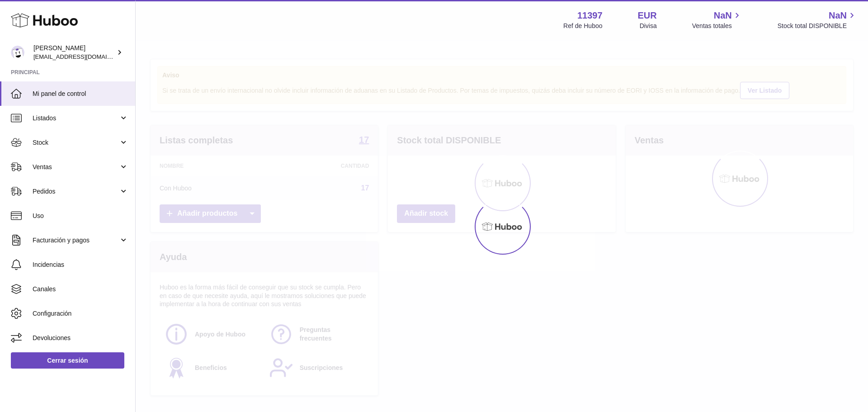  What do you see at coordinates (818, 20) in the screenshot?
I see `a: NaN Stock total DISPONIBLE` at bounding box center [818, 20].